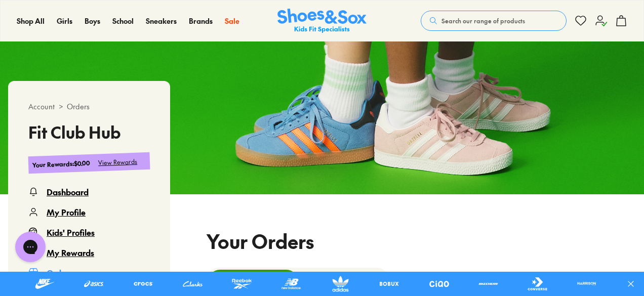  What do you see at coordinates (61, 164) in the screenshot?
I see `div: Your Rewards : $0.00` at bounding box center [61, 164].